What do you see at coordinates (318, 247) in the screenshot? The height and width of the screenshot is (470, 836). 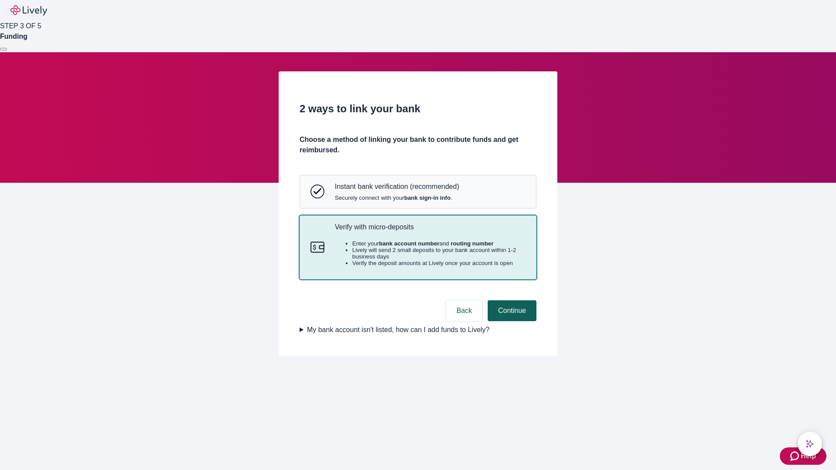 I see `svg: Micro-deposits` at bounding box center [318, 247].